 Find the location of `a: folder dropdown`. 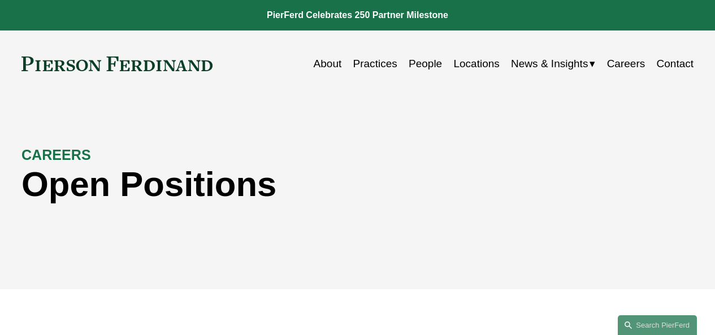

a: folder dropdown is located at coordinates (553, 64).